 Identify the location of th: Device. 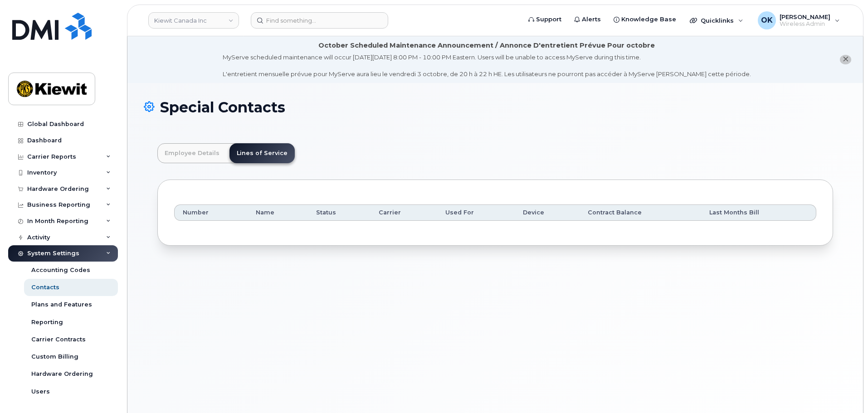
(547, 213).